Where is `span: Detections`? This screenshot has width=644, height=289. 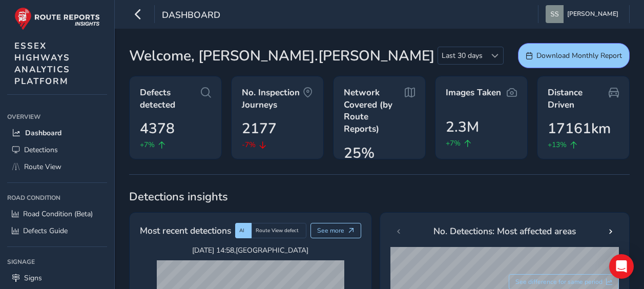
span: Detections is located at coordinates (41, 150).